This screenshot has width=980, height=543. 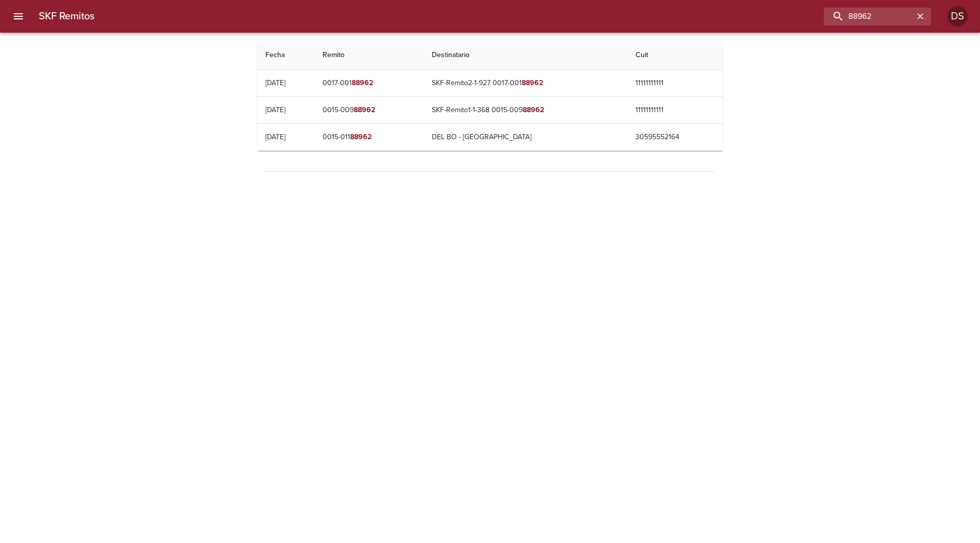 I want to click on th: Fecha, so click(x=286, y=56).